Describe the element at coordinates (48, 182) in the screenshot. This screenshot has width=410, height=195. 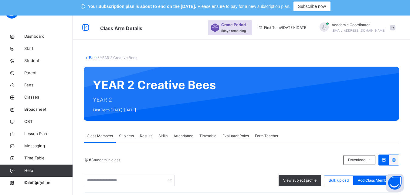
I see `span: Configuration` at that location.